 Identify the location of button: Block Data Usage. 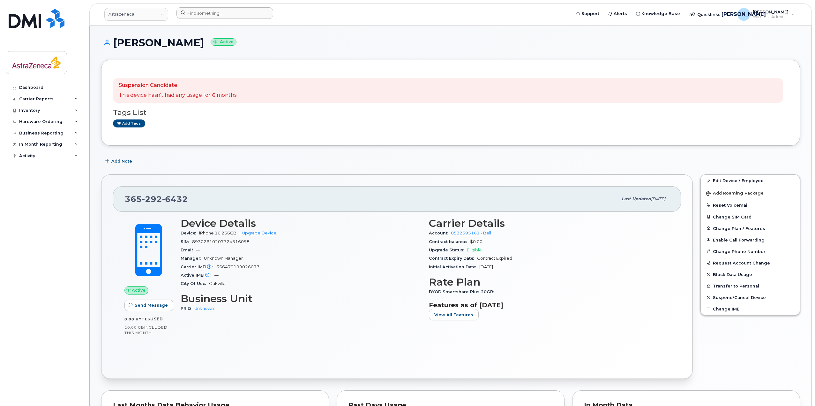
(751, 274).